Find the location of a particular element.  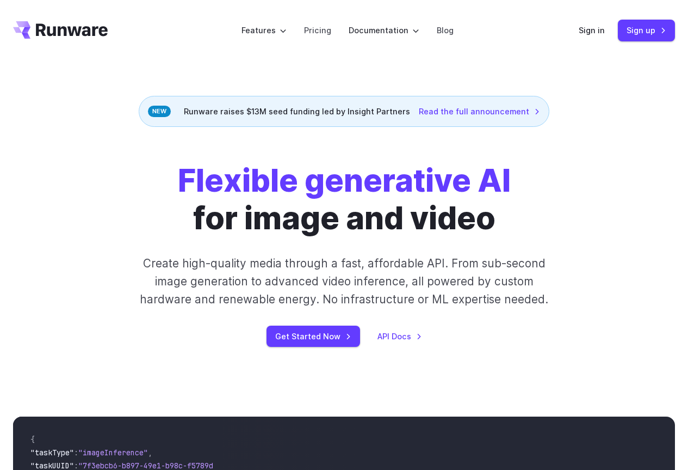

a: Sign in is located at coordinates (592, 30).